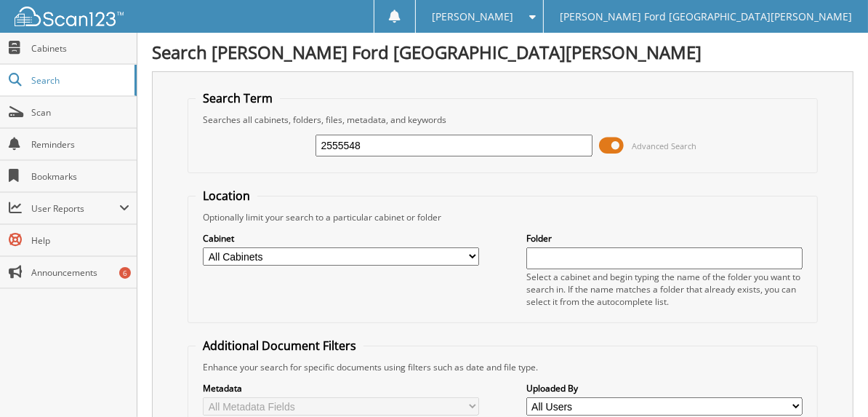 The width and height of the screenshot is (868, 417). Describe the element at coordinates (69, 16) in the screenshot. I see `img: scan123-logo-white.svg` at that location.